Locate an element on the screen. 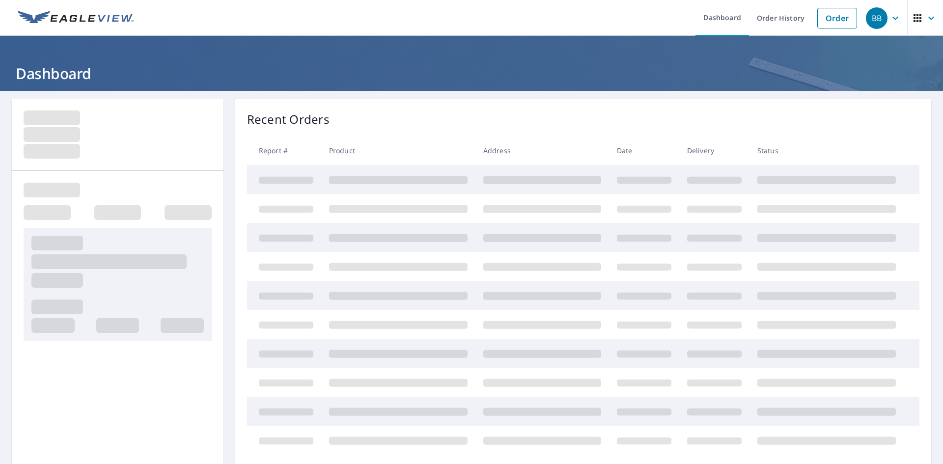  th: Address is located at coordinates (542, 150).